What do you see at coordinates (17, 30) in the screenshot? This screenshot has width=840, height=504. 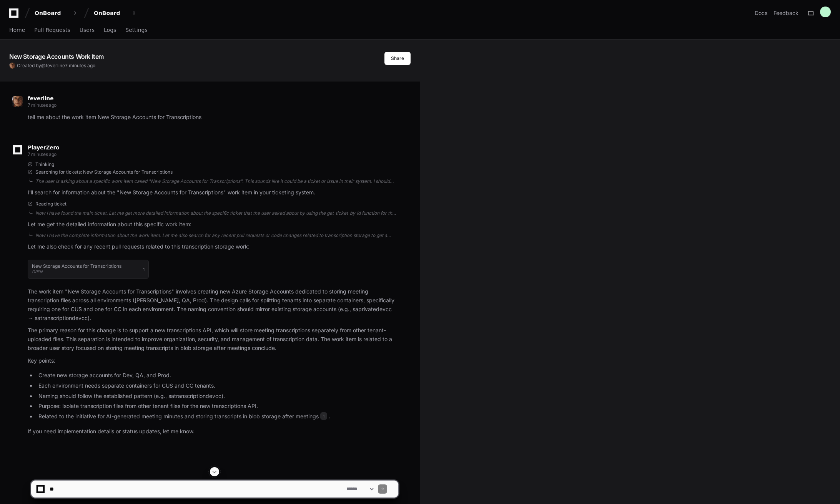 I see `span: Home` at bounding box center [17, 30].